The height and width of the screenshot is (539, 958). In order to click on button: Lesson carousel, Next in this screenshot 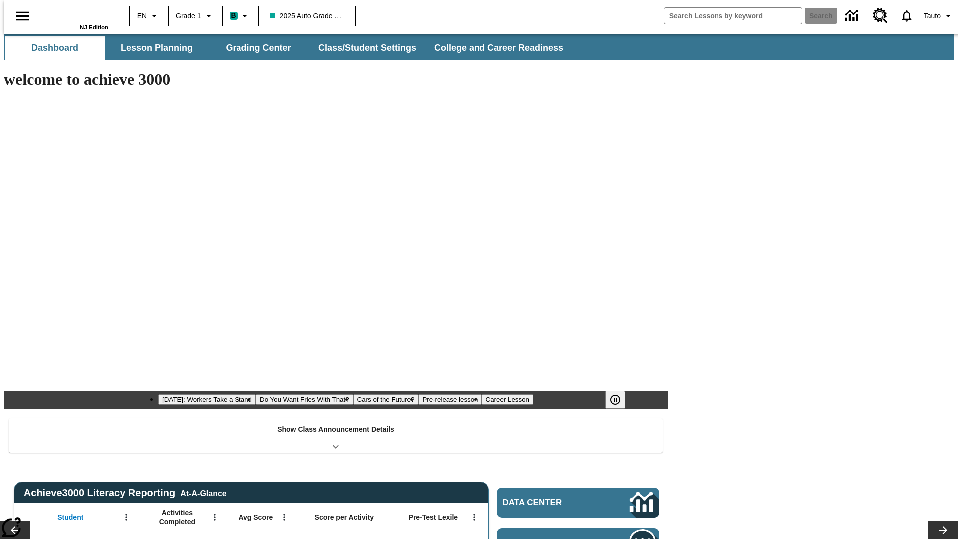, I will do `click(944, 530)`.